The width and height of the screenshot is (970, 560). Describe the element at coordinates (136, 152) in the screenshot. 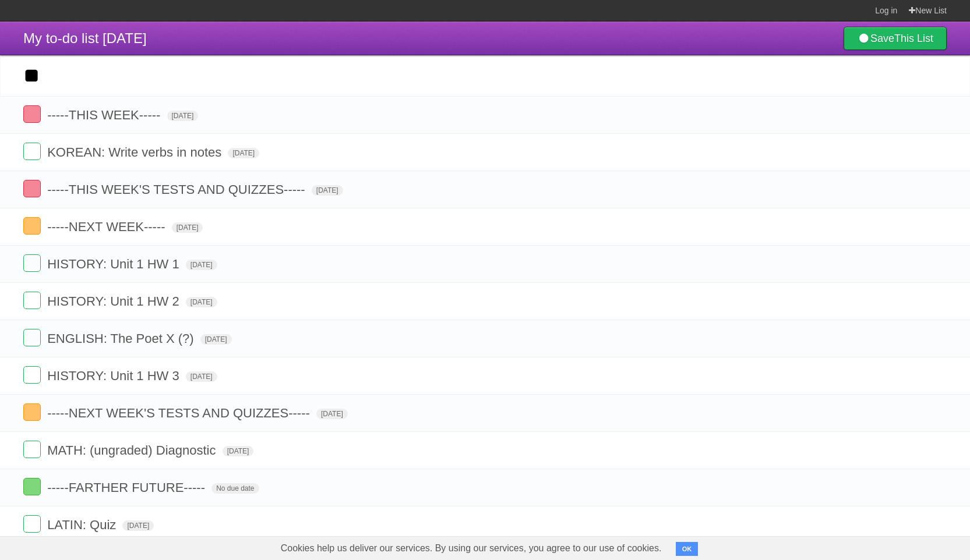

I see `span: KOREAN: Write verbs in notes` at that location.